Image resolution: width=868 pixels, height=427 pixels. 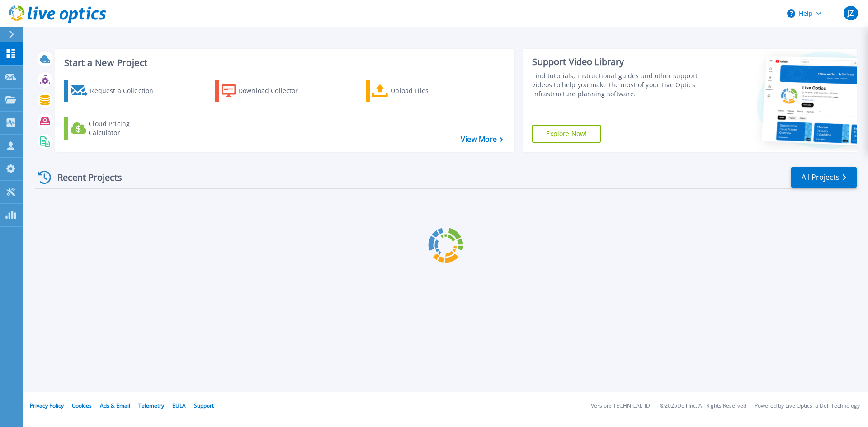 What do you see at coordinates (482, 139) in the screenshot?
I see `a: View More` at bounding box center [482, 139].